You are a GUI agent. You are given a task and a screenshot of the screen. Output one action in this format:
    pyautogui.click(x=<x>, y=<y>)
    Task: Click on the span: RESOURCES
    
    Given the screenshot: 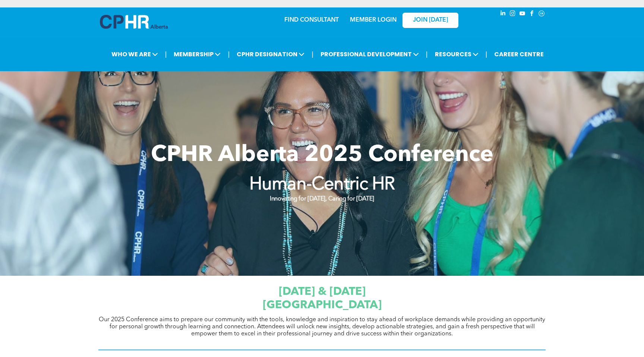 What is the action you would take?
    pyautogui.click(x=456, y=54)
    